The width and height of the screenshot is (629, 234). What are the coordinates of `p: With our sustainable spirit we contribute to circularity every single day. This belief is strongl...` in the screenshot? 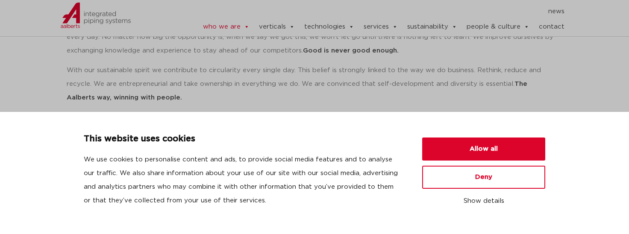 It's located at (311, 84).